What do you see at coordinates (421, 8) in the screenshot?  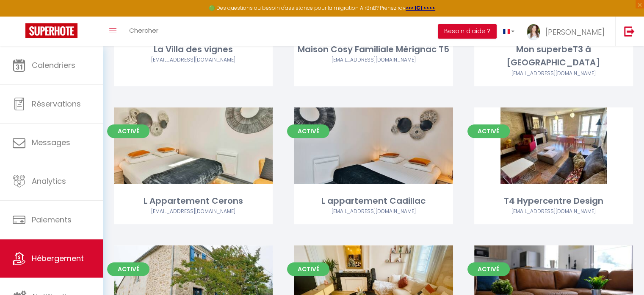 I see `a: >>> ICI <<<<` at bounding box center [421, 8].